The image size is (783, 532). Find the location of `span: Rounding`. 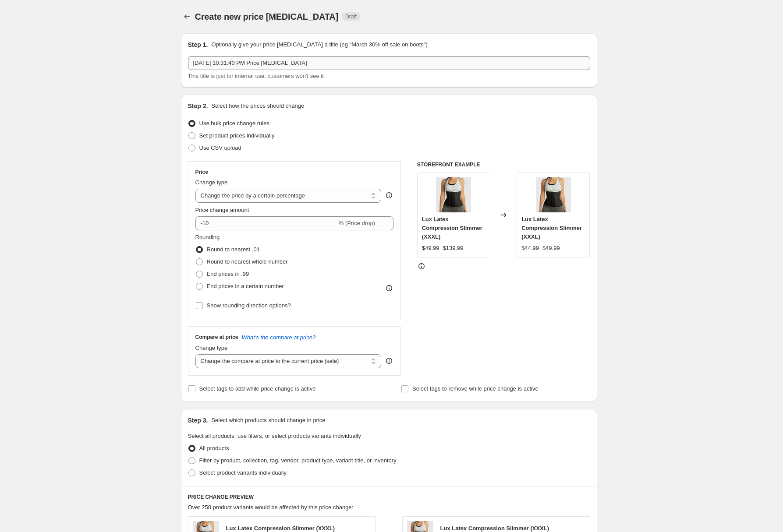

span: Rounding is located at coordinates (208, 237).